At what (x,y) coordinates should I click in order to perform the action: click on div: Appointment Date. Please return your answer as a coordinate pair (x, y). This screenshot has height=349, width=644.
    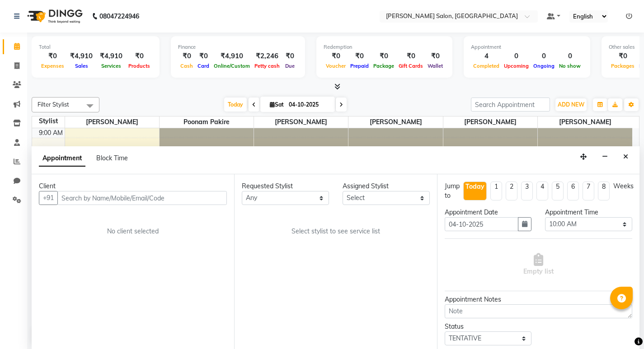
    Looking at the image, I should click on (488, 212).